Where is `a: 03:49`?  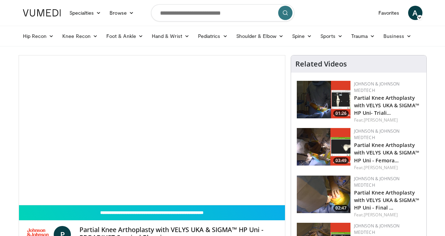 a: 03:49 is located at coordinates (323, 147).